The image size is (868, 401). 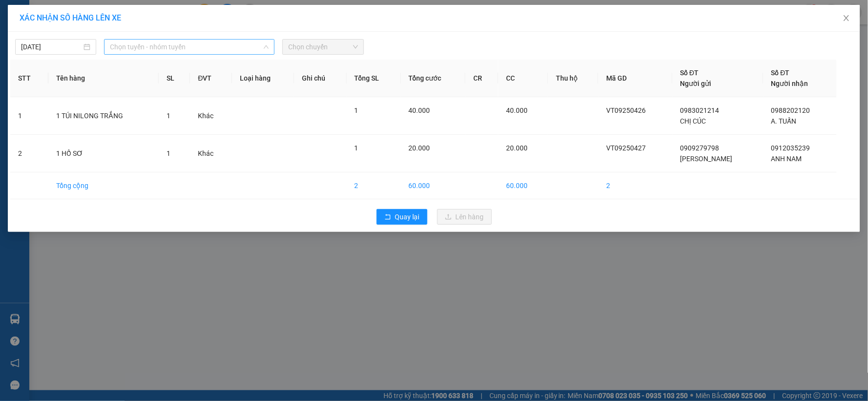 I want to click on td: 1, so click(x=29, y=115).